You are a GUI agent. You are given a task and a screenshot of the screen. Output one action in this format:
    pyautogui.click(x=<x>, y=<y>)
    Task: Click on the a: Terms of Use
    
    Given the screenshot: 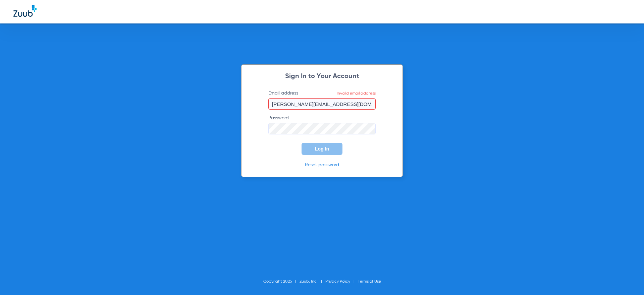 What is the action you would take?
    pyautogui.click(x=369, y=281)
    